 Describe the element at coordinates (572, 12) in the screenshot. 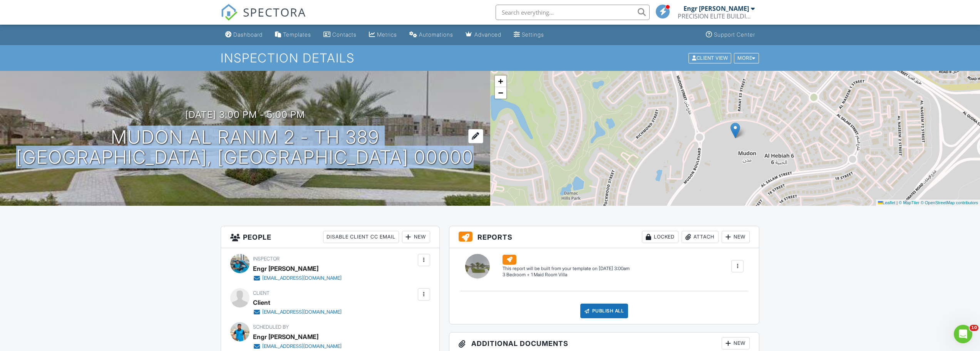

I see `input: Search everything...` at that location.